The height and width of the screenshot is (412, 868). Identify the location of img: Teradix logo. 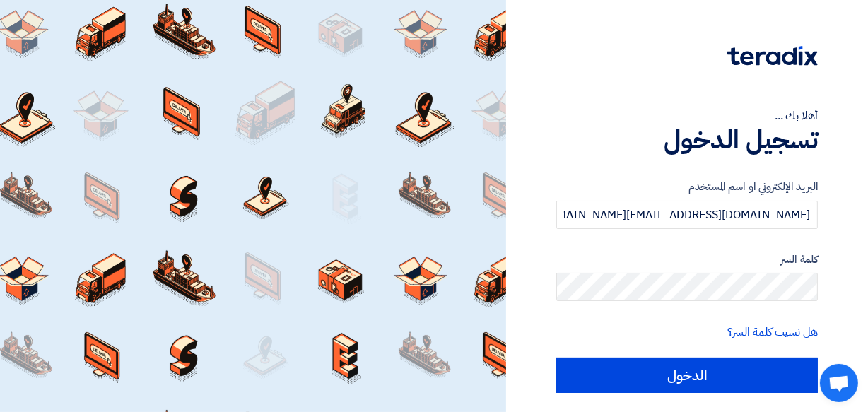
(772, 56).